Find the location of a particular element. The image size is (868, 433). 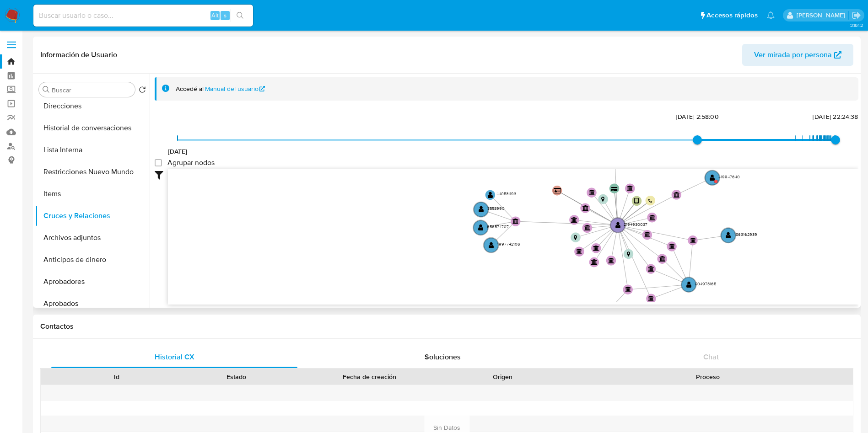

h1: Contactos is located at coordinates (446, 327).